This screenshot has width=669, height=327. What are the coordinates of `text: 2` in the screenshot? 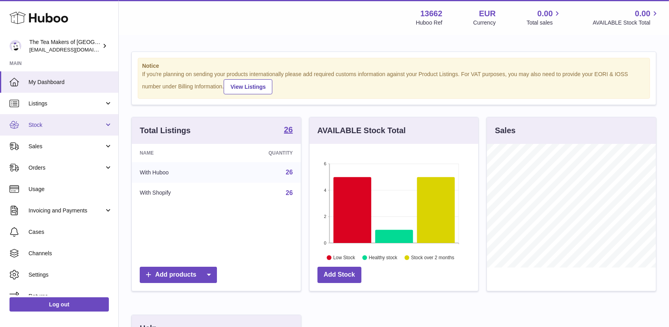 It's located at (325, 216).